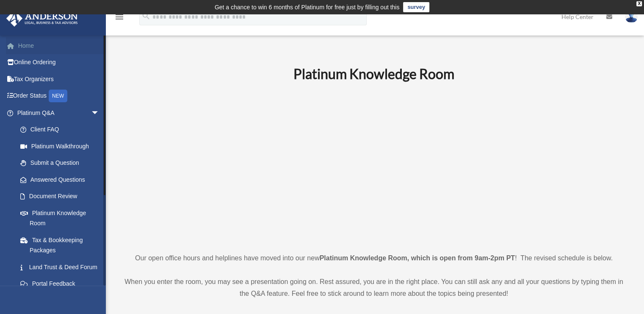  I want to click on a: Tax Organizers, so click(59, 79).